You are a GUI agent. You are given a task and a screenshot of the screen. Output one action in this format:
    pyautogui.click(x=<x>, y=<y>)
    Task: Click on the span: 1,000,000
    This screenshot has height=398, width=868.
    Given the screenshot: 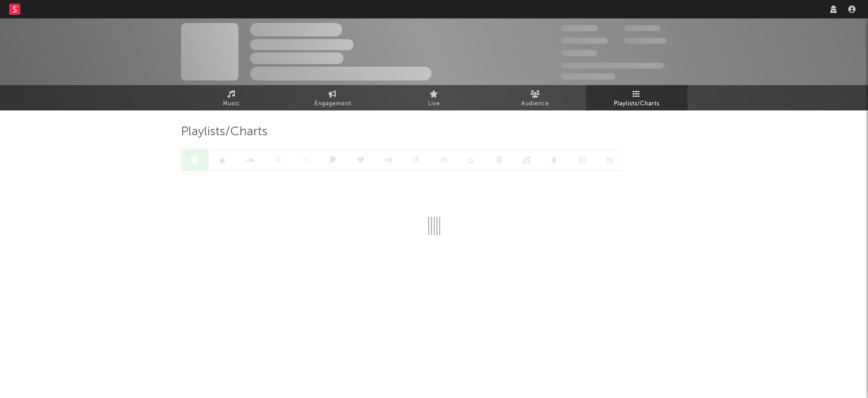 What is the action you would take?
    pyautogui.click(x=645, y=41)
    